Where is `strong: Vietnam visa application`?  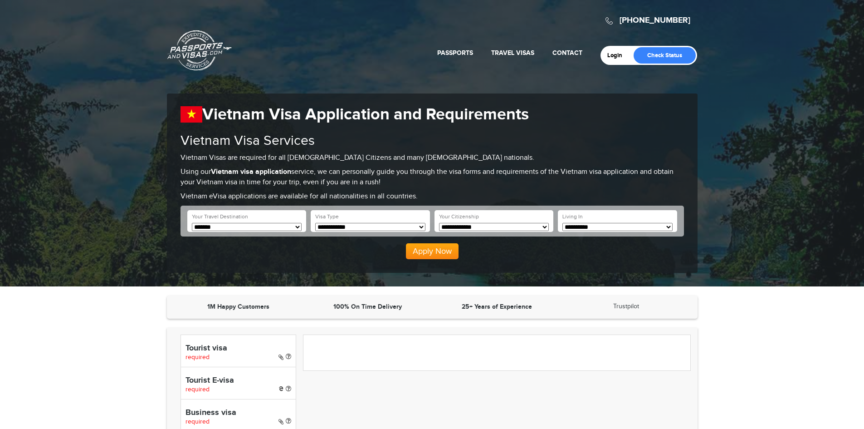
strong: Vietnam visa application is located at coordinates (251, 171).